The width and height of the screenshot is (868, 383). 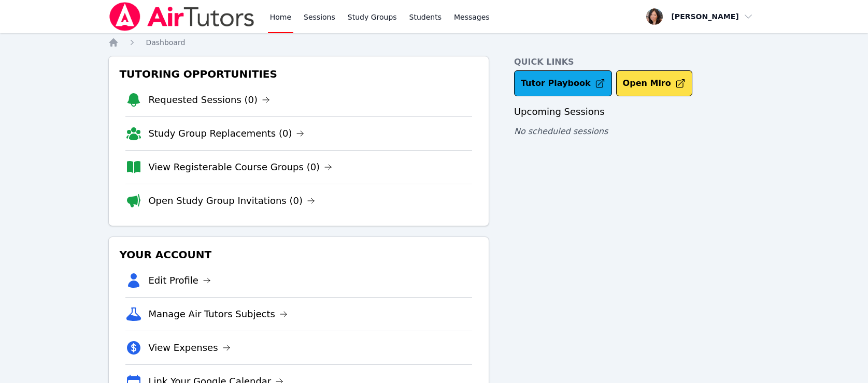 What do you see at coordinates (226, 133) in the screenshot?
I see `a: Study Group Replacements (0)` at bounding box center [226, 133].